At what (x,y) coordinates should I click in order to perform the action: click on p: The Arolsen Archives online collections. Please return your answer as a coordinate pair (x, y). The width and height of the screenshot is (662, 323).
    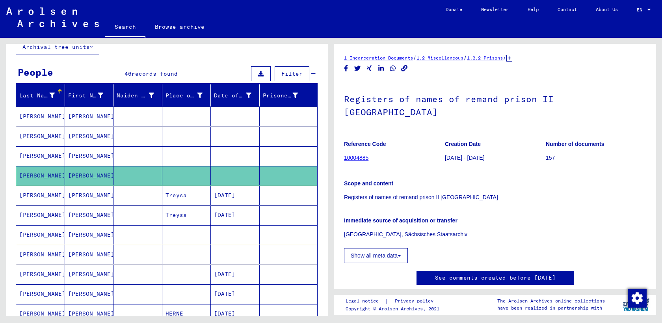
    Looking at the image, I should click on (551, 301).